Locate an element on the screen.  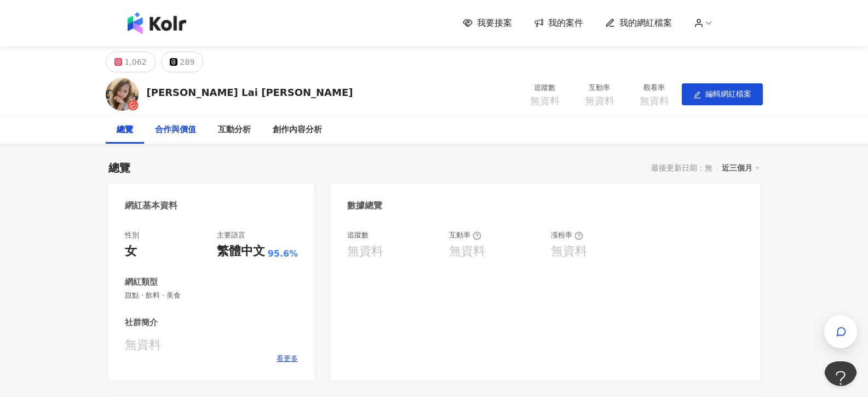
div: 289 is located at coordinates (187, 62).